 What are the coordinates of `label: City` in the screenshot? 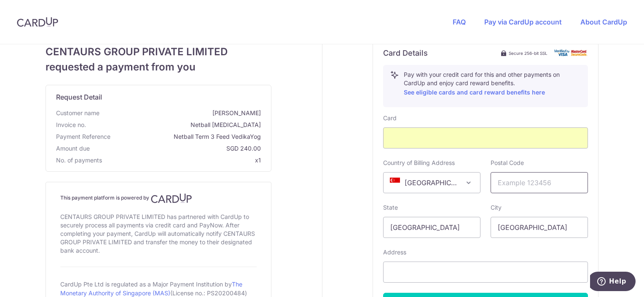 It's located at (497, 208).